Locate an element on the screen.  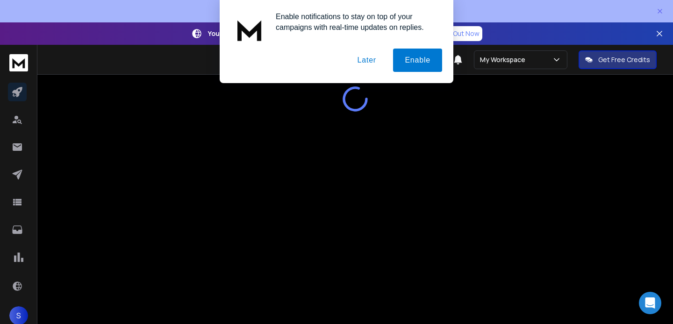
div: Enable notifications to stay on top of your campaigns with real-time updates on replies. is located at coordinates (355, 22).